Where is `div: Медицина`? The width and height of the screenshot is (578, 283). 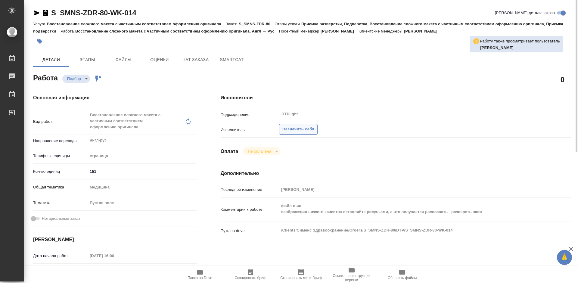
div: Медицина is located at coordinates (142, 187).